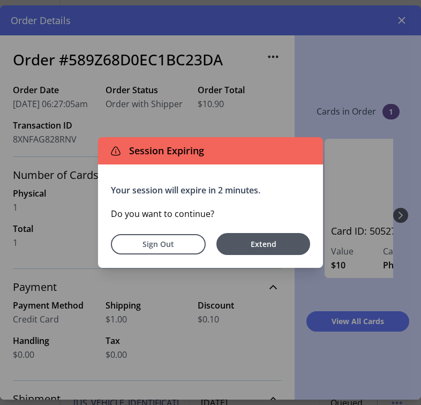  What do you see at coordinates (210, 190) in the screenshot?
I see `p: Your session will expire in 2 minutes.` at bounding box center [210, 190].